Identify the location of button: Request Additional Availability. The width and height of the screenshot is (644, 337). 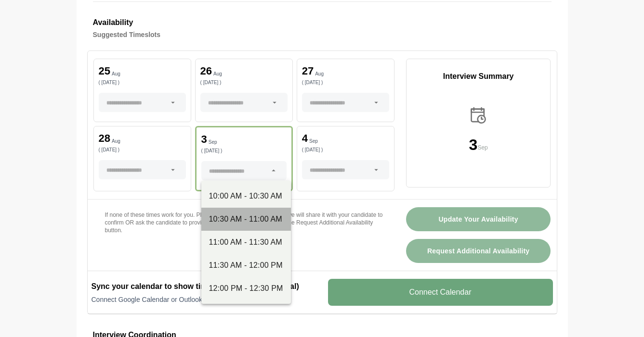
(479, 251).